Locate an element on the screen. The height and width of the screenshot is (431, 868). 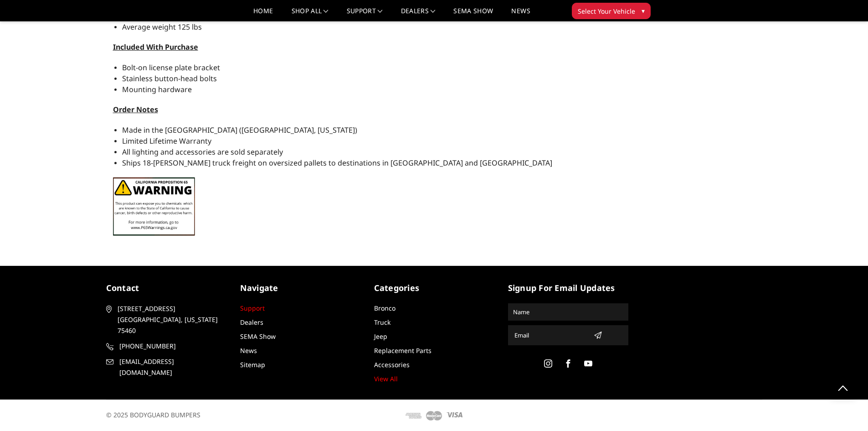
a: Truck is located at coordinates (382, 322).